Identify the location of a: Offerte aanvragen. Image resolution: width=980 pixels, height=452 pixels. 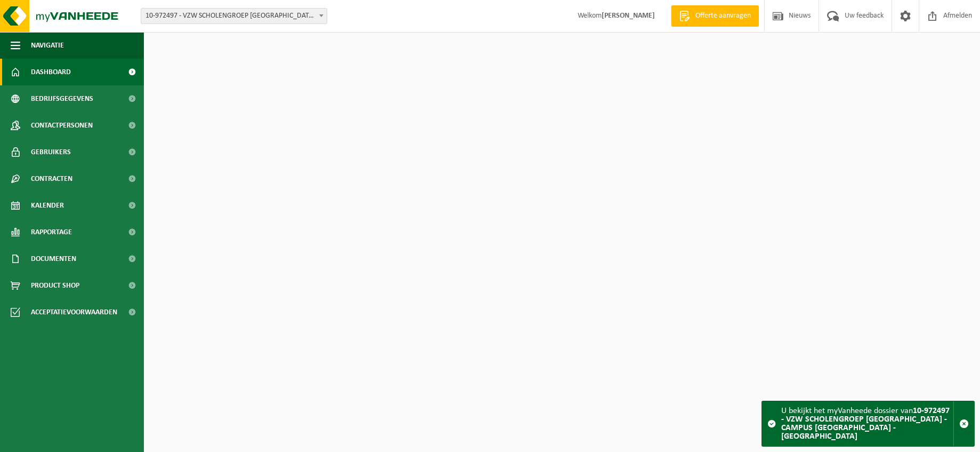
(715, 16).